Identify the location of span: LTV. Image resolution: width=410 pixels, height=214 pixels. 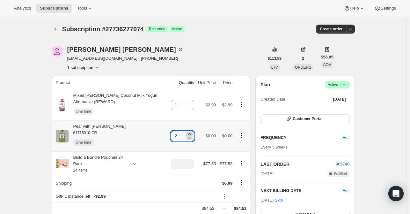
(275, 67).